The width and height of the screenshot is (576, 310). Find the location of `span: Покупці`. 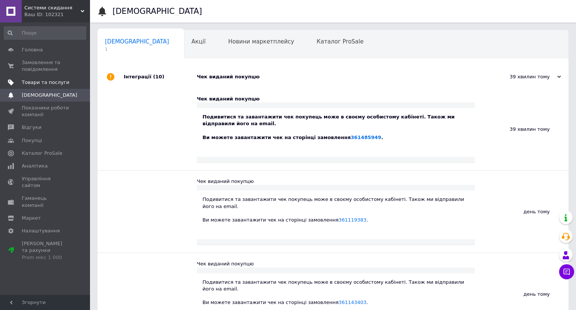

span: Покупці is located at coordinates (32, 141).